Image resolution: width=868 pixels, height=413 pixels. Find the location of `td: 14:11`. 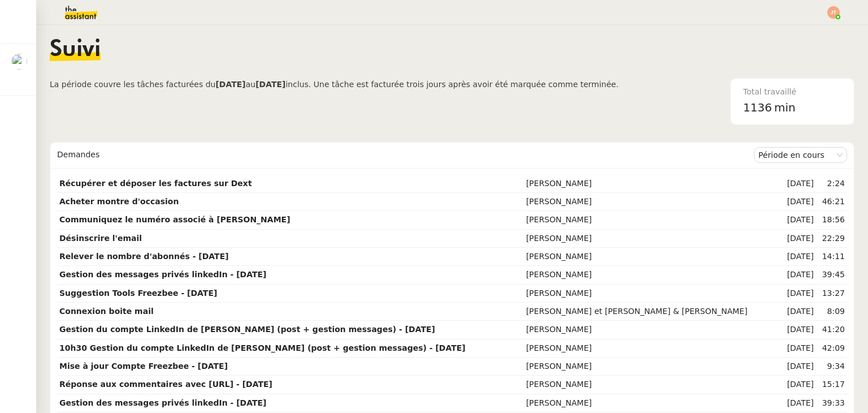

td: 14:11 is located at coordinates (831, 256).